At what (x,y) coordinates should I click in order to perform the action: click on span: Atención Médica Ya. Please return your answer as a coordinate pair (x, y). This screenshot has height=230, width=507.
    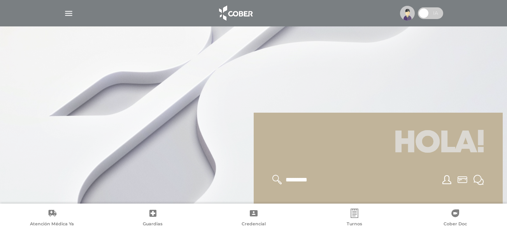
    Looking at the image, I should click on (52, 225).